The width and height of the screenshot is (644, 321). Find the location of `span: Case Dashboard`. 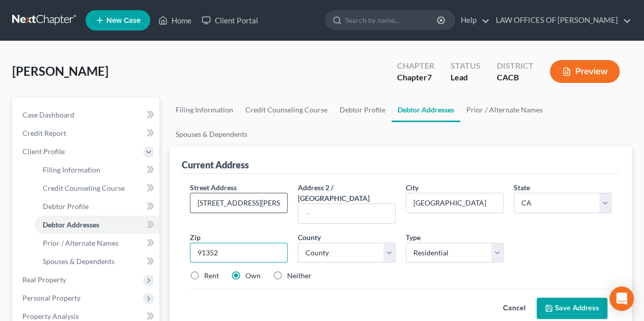

span: Case Dashboard is located at coordinates (49, 114).